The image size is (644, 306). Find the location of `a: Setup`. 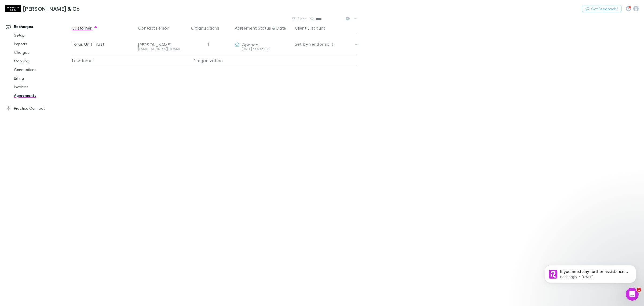

a: Setup is located at coordinates (42, 35).